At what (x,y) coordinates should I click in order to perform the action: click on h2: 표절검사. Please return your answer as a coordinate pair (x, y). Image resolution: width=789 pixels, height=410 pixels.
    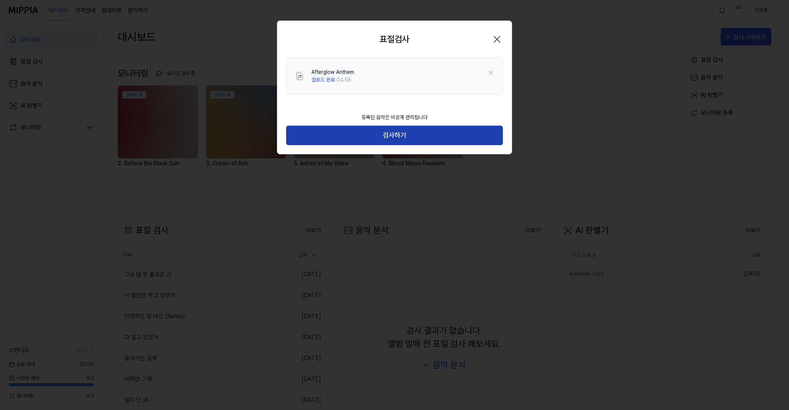
    Looking at the image, I should click on (394, 39).